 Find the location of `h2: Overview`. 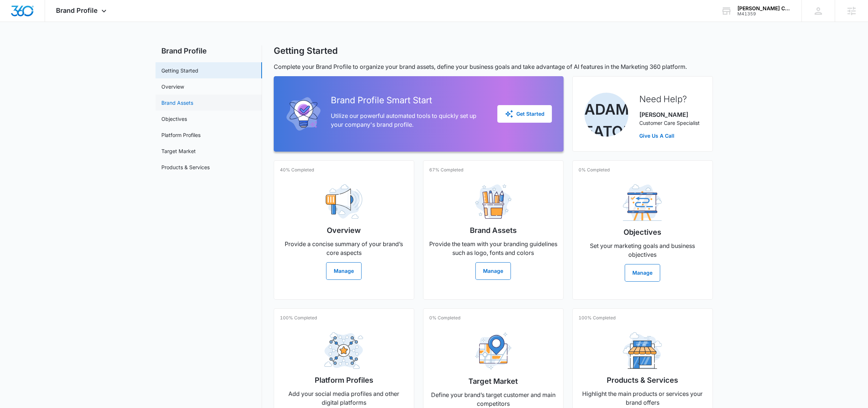

h2: Overview is located at coordinates (344, 230).